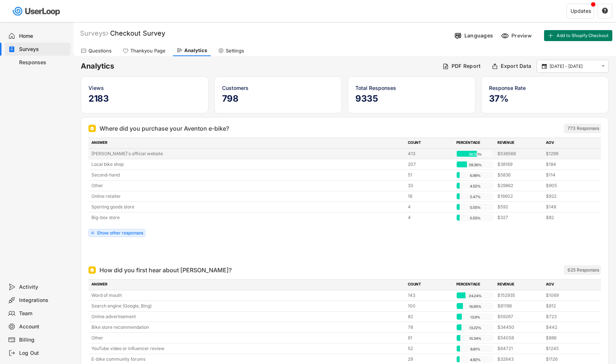  What do you see at coordinates (475, 349) in the screenshot?
I see `div: 8.81%` at bounding box center [475, 349].